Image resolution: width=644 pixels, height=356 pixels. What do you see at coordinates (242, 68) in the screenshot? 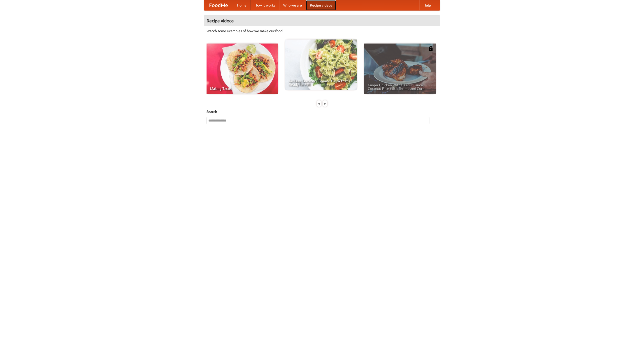
I see `a: Making Tacos` at bounding box center [242, 68].